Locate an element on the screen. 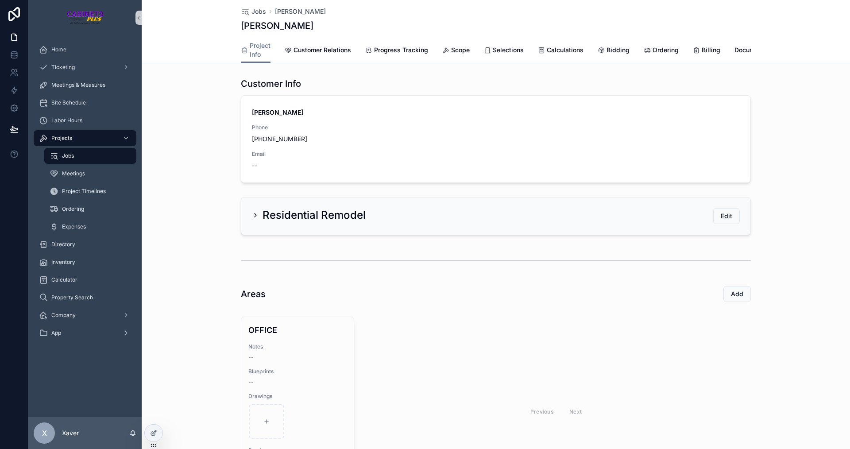 Image resolution: width=850 pixels, height=449 pixels. span: Project Timelines is located at coordinates (84, 191).